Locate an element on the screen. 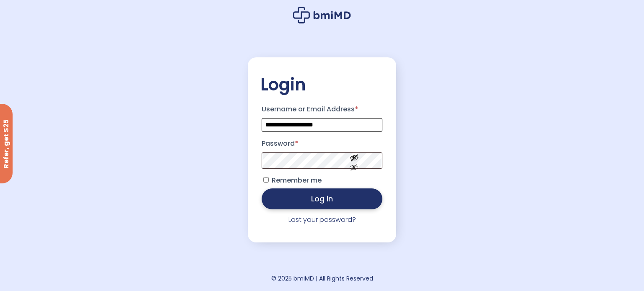  label: Password is located at coordinates (322, 143).